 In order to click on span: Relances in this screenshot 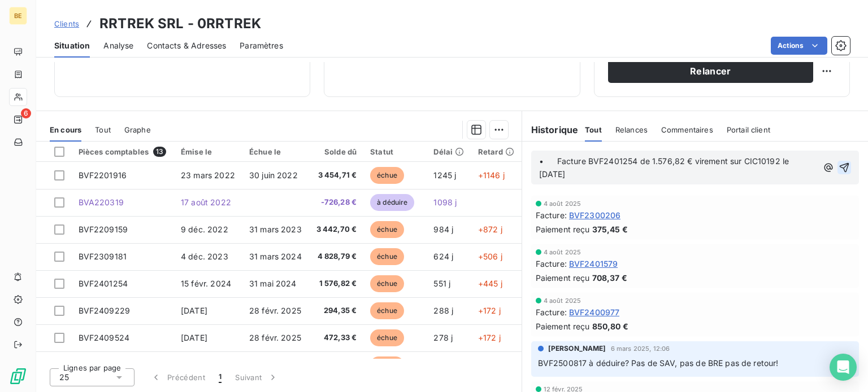, I will do `click(631, 130)`.